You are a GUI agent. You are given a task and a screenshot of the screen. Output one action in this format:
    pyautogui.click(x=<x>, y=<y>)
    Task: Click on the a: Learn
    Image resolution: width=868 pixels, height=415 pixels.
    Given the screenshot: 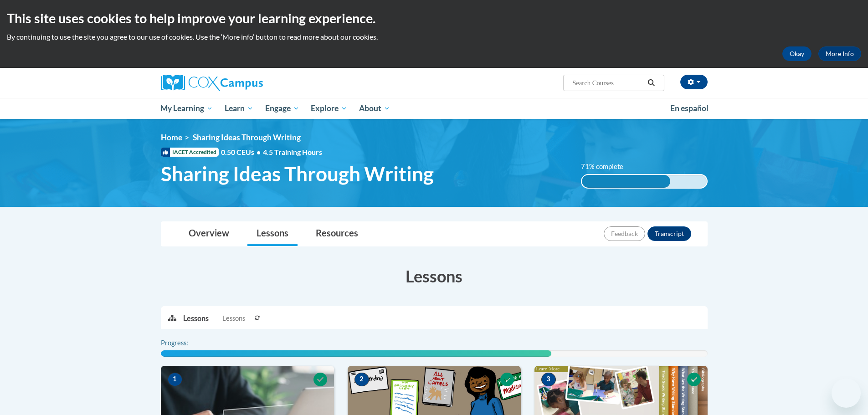 What is the action you would take?
    pyautogui.click(x=239, y=108)
    